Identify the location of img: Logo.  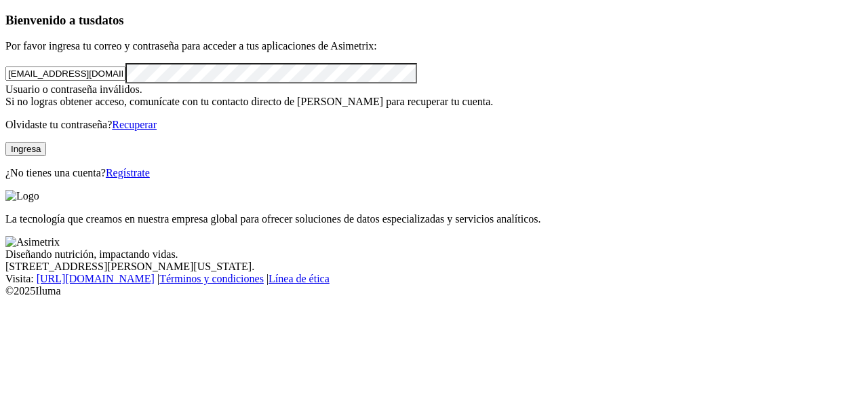
(23, 196).